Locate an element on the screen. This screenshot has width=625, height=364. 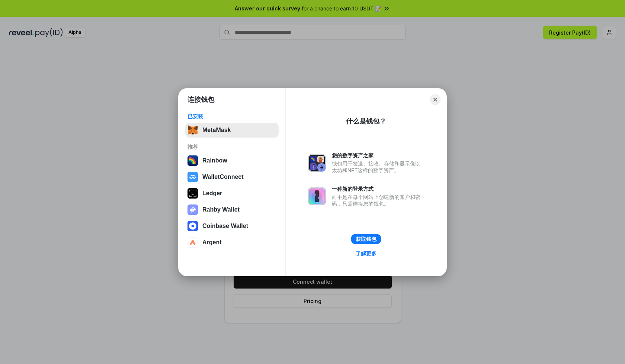
div: Argent is located at coordinates (212, 243).